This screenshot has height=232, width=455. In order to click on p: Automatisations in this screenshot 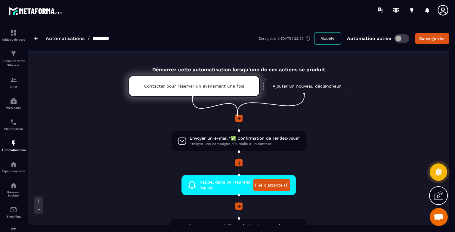, I will do `click(14, 150)`.